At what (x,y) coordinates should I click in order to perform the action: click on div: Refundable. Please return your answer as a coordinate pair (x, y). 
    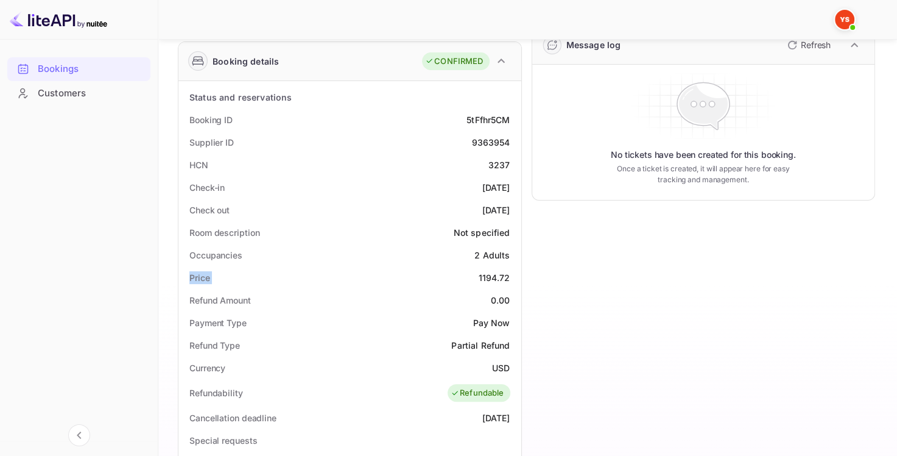
    Looking at the image, I should click on (477, 393).